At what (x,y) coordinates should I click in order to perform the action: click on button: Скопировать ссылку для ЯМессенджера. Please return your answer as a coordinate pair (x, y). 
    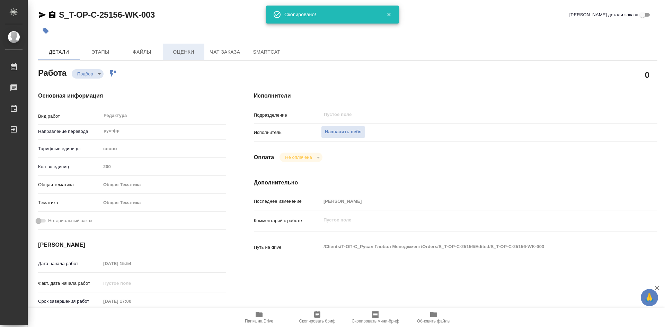
    Looking at the image, I should click on (42, 15).